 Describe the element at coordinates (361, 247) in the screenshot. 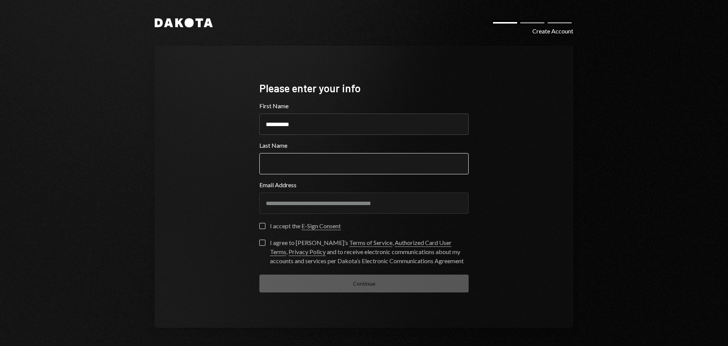

I see `a: Authorized Card User Terms` at that location.